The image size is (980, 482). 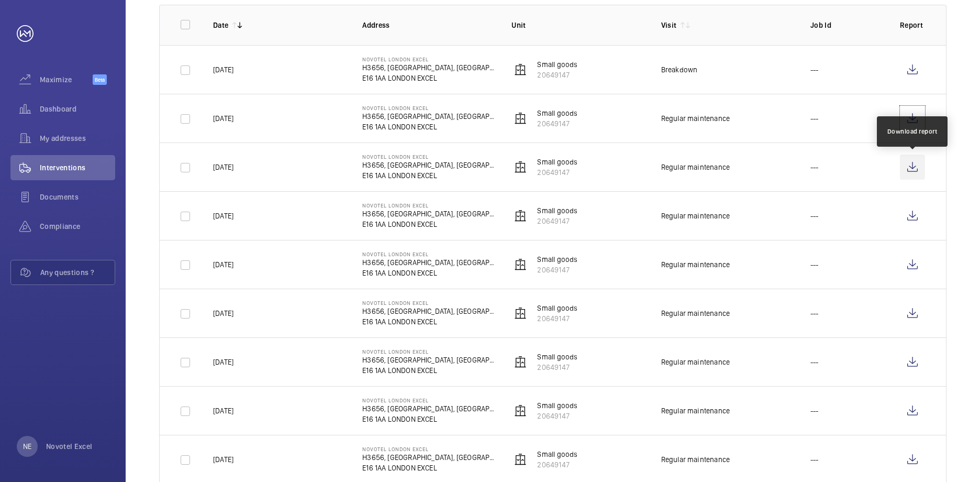 I want to click on span: Maximize, so click(x=66, y=80).